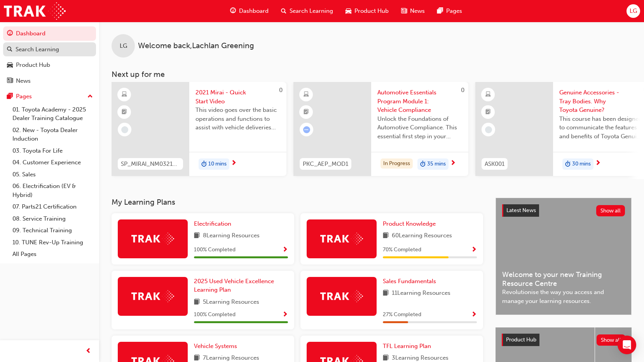  I want to click on span: guage-icon, so click(9, 34).